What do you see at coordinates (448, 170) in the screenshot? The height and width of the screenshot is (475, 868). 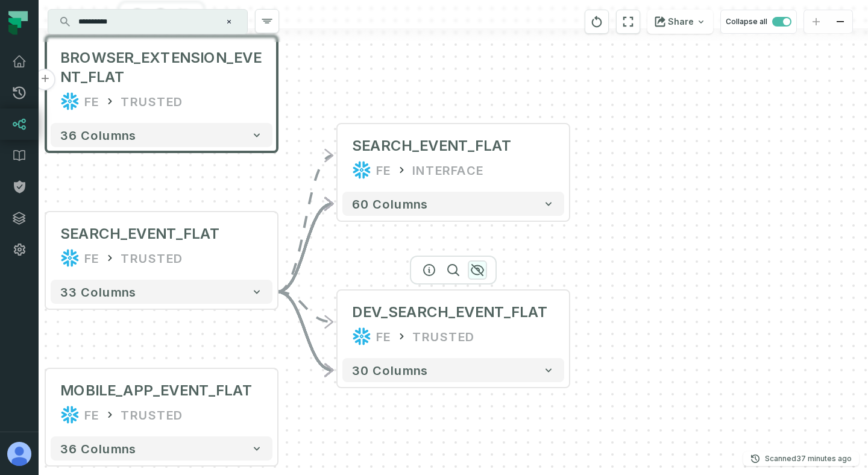 I see `div: INTERFACE` at bounding box center [448, 170].